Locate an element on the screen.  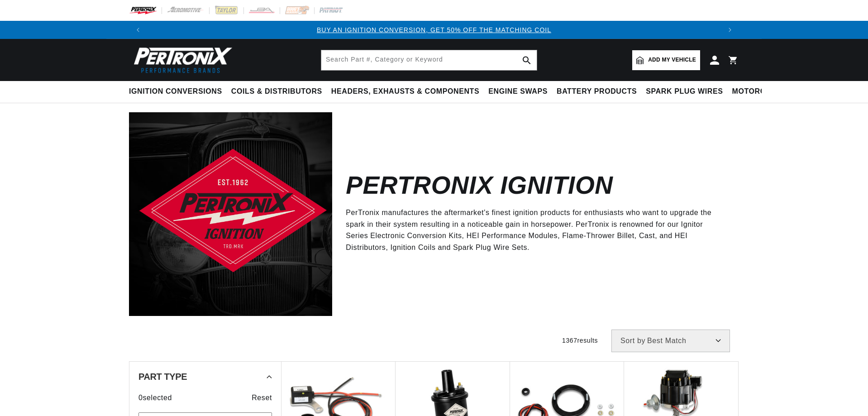
span: Engine Swaps is located at coordinates (518, 91).